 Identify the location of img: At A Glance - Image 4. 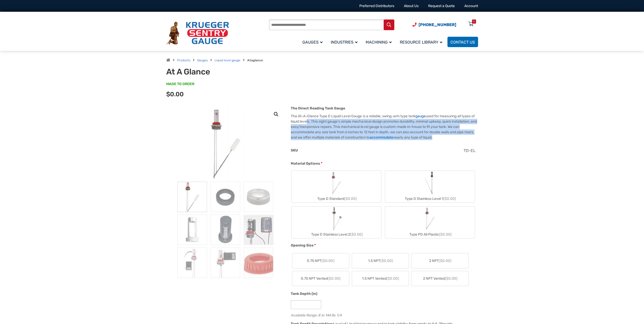
(192, 230).